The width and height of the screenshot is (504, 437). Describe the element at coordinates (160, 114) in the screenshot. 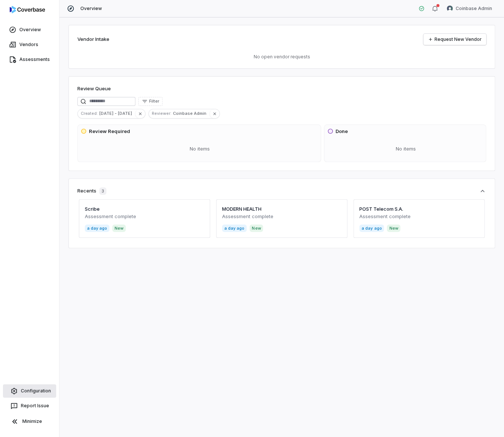

I see `span: Reviewer :` at that location.